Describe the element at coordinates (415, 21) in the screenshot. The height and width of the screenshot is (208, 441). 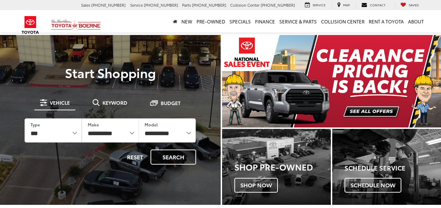
I see `a: About` at that location.